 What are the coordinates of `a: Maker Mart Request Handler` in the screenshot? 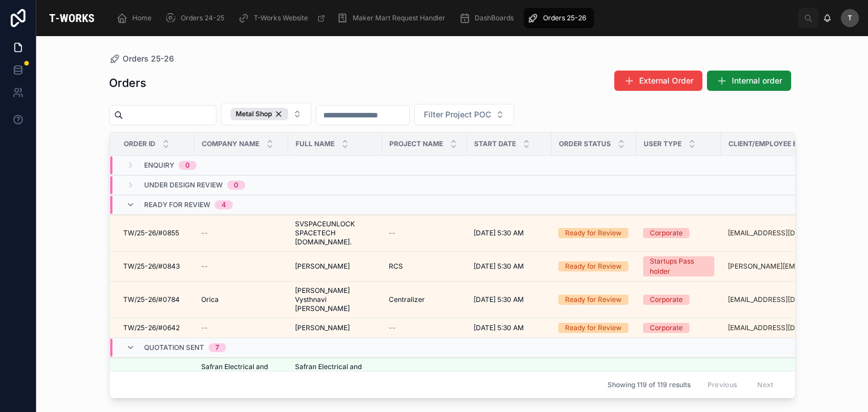 It's located at (393, 18).